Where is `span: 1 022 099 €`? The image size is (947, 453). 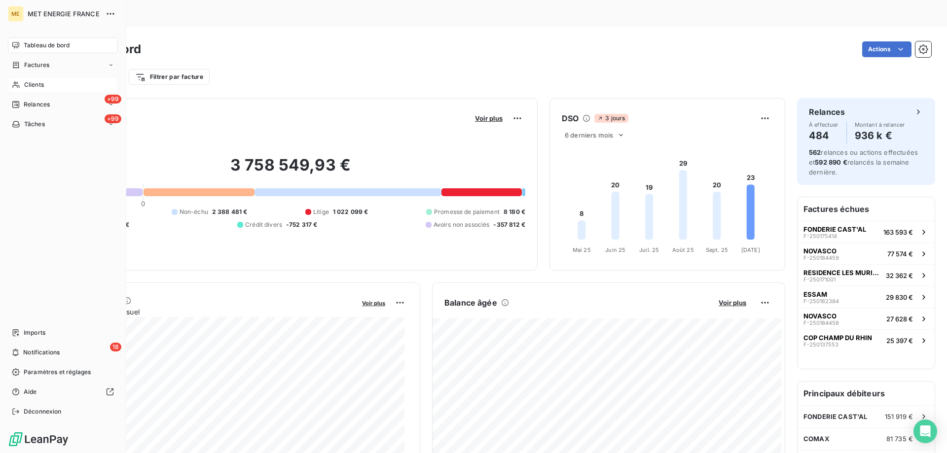 span: 1 022 099 € is located at coordinates (351, 212).